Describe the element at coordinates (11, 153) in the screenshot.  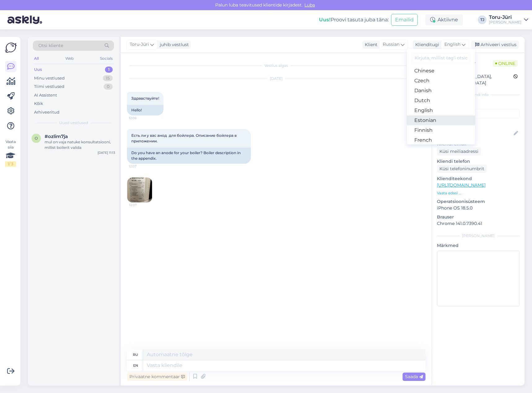
I see `div: Vaata siia` at that location.